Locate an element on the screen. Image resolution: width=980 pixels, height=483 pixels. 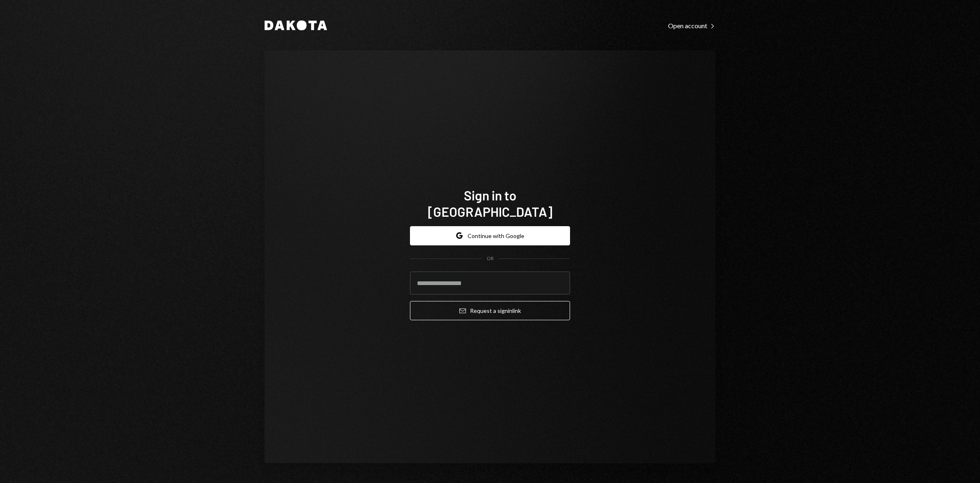
div: Open account is located at coordinates (691, 26).